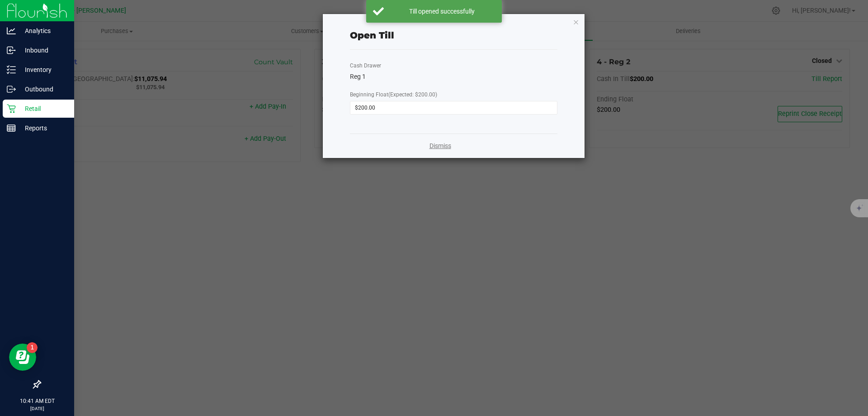  What do you see at coordinates (11, 89) in the screenshot?
I see `inline-svg: Outbound` at bounding box center [11, 89].